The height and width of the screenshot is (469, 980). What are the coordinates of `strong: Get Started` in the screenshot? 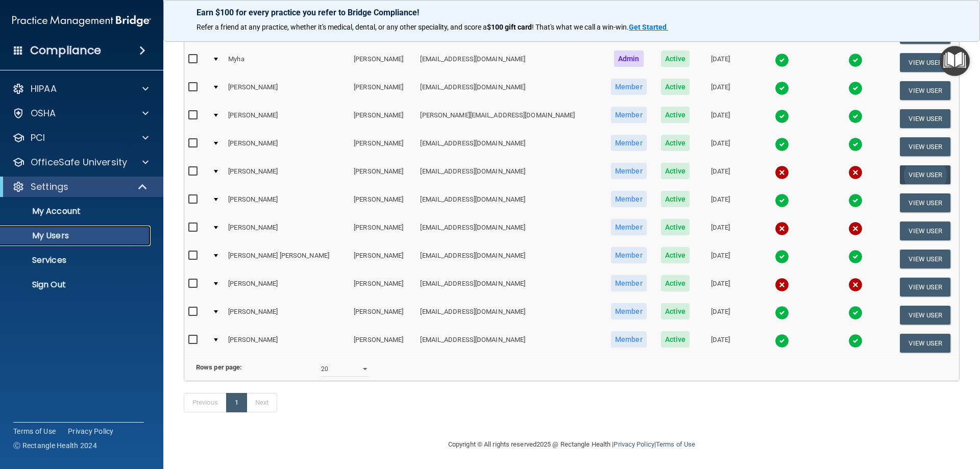 It's located at (648, 27).